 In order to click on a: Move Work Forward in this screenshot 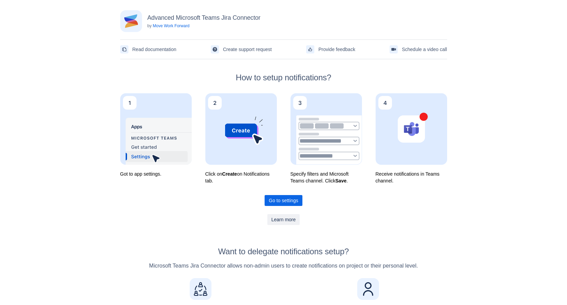, I will do `click(171, 26)`.